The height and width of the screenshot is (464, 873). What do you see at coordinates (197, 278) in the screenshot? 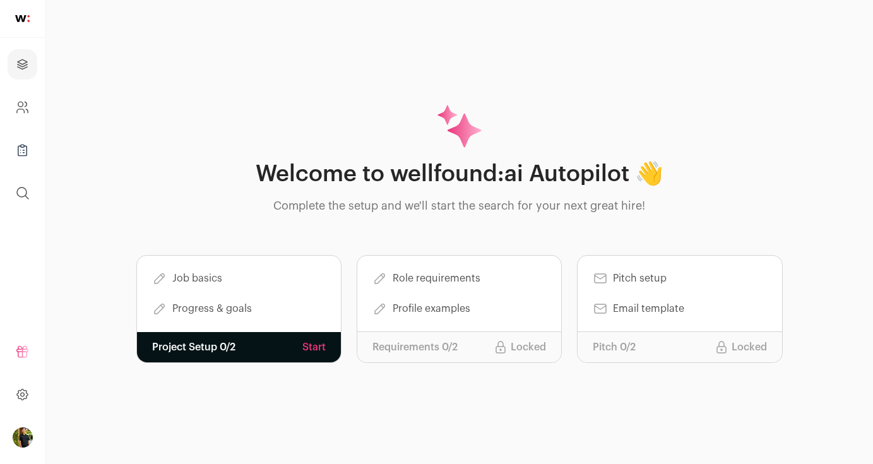
I see `span: Job basics` at bounding box center [197, 278].